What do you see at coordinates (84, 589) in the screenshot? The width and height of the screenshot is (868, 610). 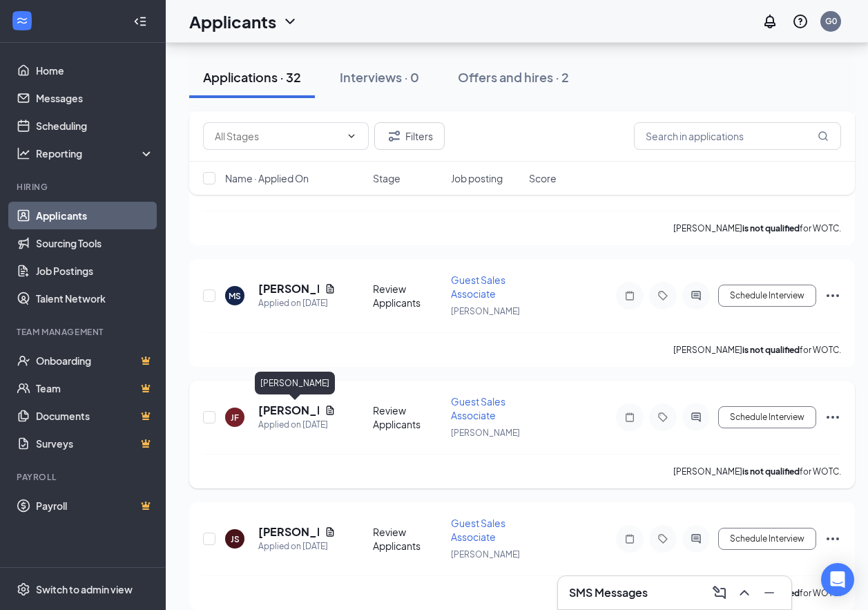 I see `div: Switch to admin view` at bounding box center [84, 589].